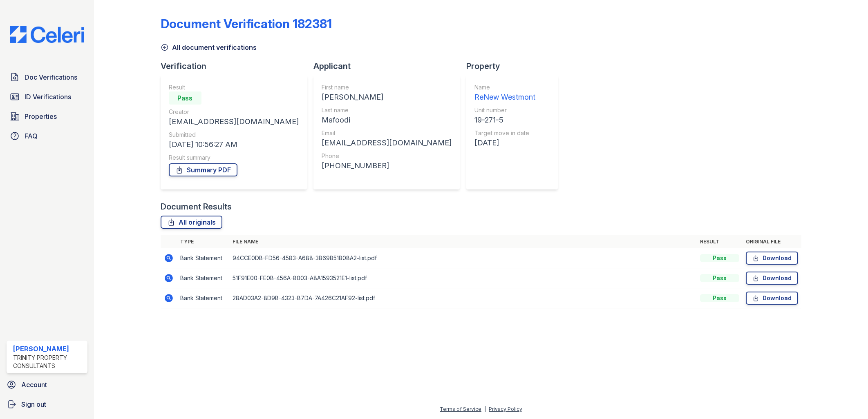 This screenshot has width=868, height=419. What do you see at coordinates (463, 242) in the screenshot?
I see `th: File name` at bounding box center [463, 242].